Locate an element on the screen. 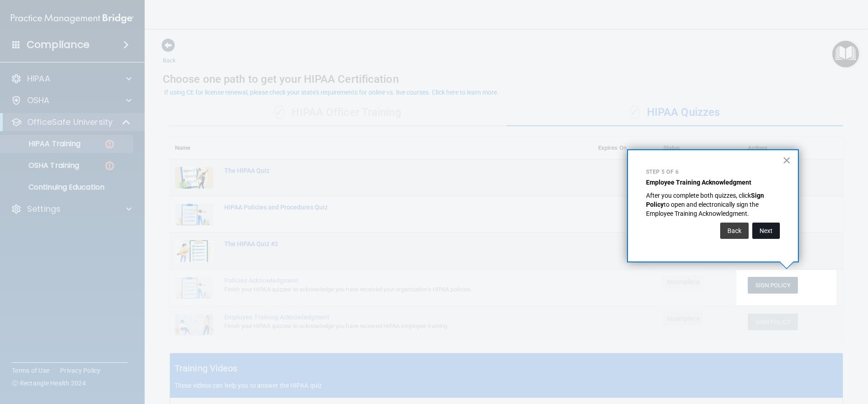  button: Back is located at coordinates (734, 230).